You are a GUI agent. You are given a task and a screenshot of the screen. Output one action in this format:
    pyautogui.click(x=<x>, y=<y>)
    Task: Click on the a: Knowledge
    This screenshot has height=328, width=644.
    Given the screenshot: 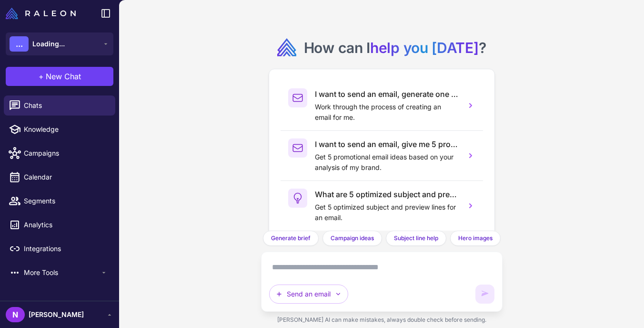 What is the action you would take?
    pyautogui.click(x=59, y=130)
    